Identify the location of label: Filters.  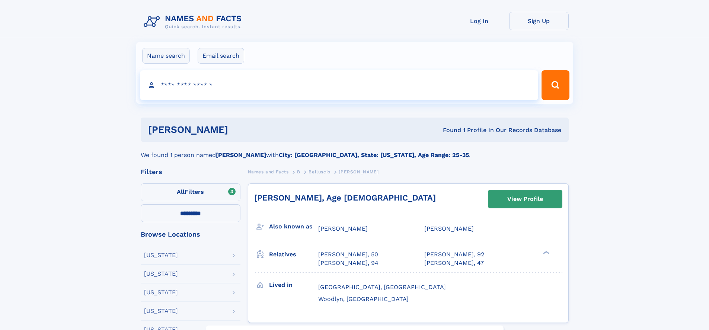
(190, 192).